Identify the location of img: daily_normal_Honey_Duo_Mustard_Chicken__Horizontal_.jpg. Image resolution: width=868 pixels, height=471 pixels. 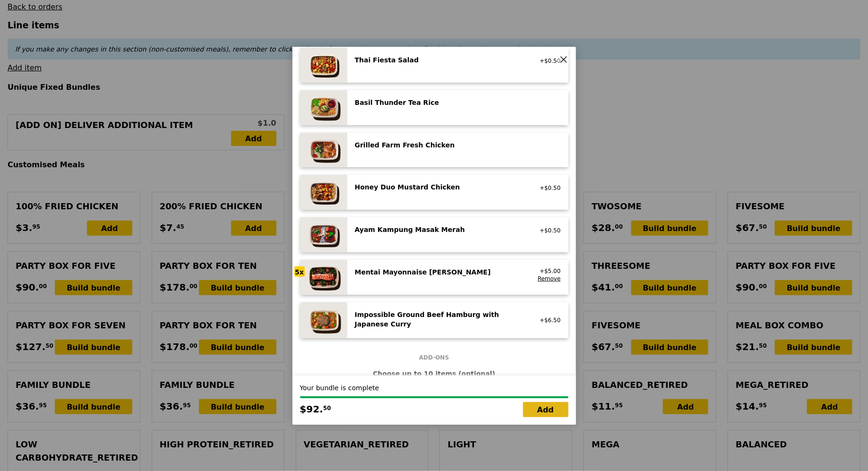
(324, 192).